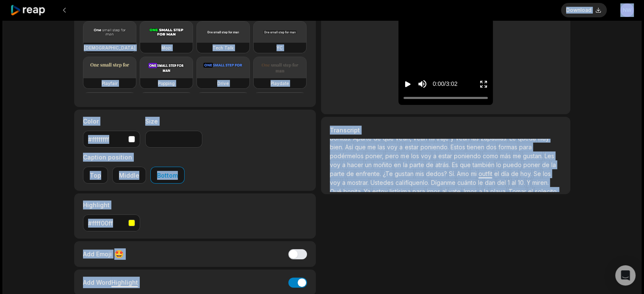  What do you see at coordinates (455, 165) in the screenshot?
I see `span: Es` at bounding box center [455, 165].